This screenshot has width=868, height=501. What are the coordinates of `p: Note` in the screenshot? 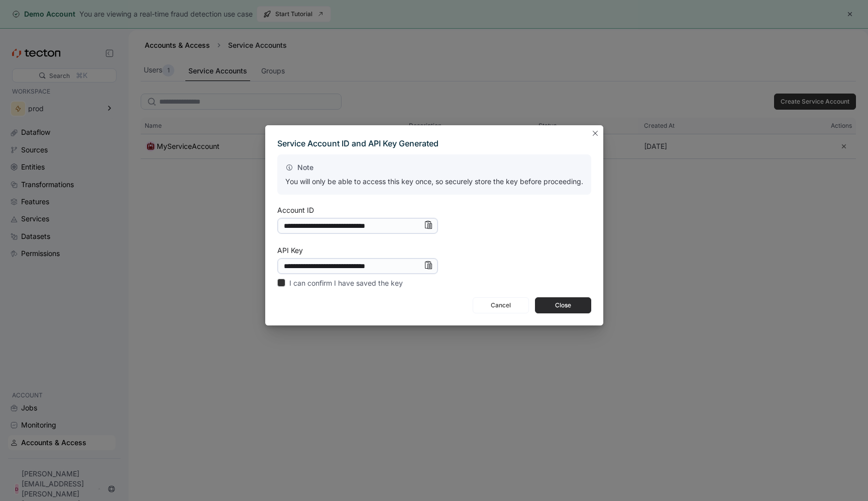 It's located at (434, 167).